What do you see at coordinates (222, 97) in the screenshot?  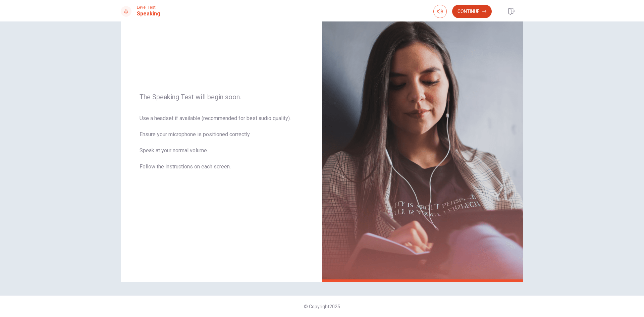 I see `span: The Speaking Test will begin soon.` at bounding box center [222, 97].